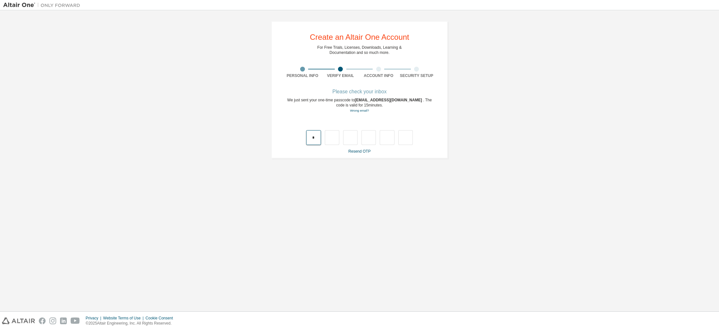 This screenshot has width=719, height=330. I want to click on img: linkedin.svg, so click(63, 321).